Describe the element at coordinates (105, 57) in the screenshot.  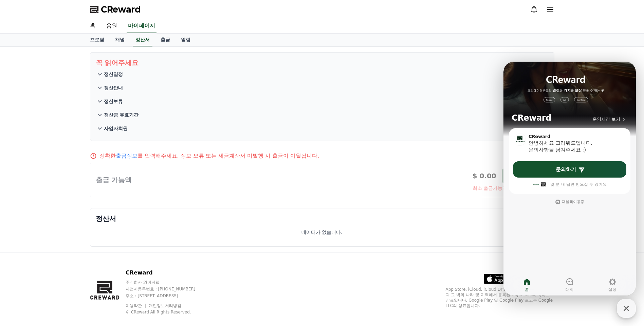
I see `button: 운영시간 보기` at that location.